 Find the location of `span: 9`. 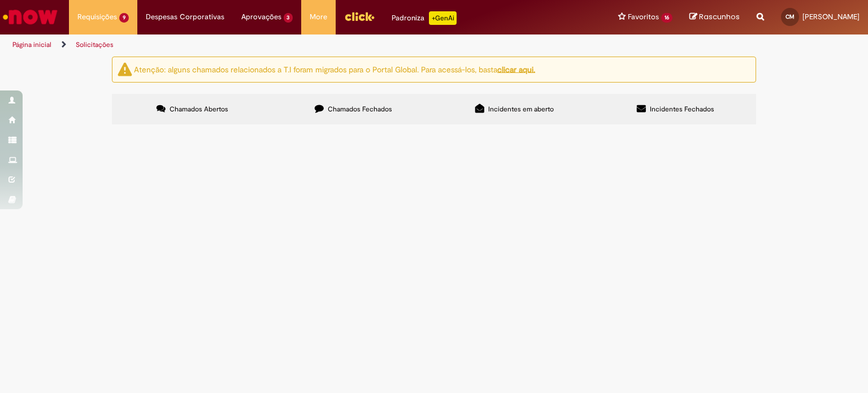

span: 9 is located at coordinates (124, 18).